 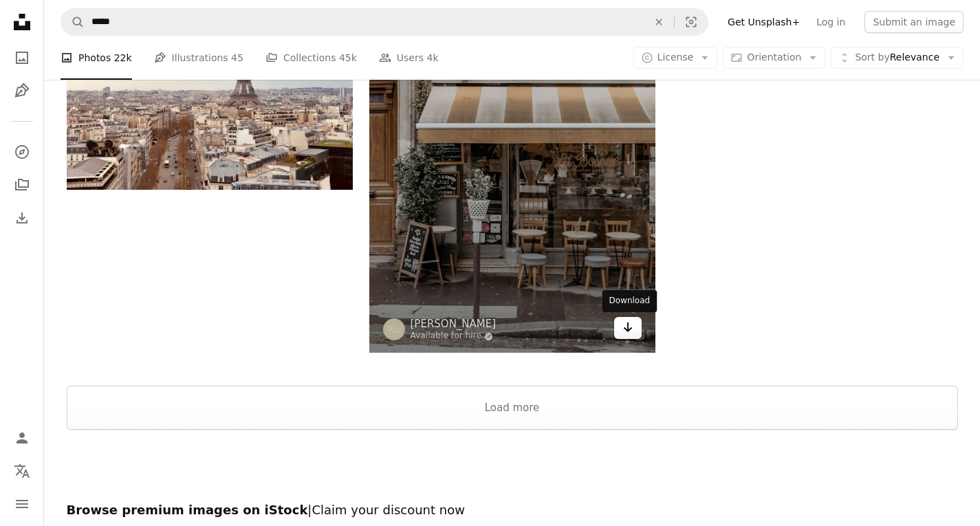 What do you see at coordinates (774, 57) in the screenshot?
I see `span: Orientation` at bounding box center [774, 57].